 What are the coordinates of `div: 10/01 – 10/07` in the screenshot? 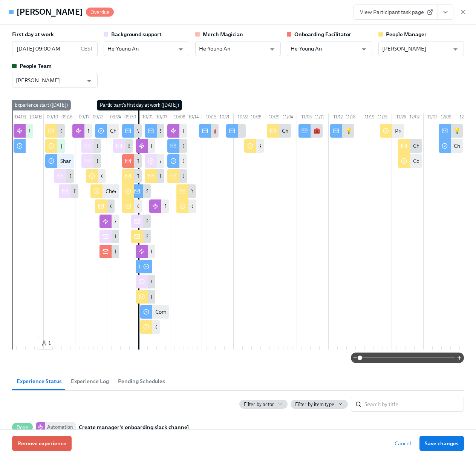 It's located at (155, 118).